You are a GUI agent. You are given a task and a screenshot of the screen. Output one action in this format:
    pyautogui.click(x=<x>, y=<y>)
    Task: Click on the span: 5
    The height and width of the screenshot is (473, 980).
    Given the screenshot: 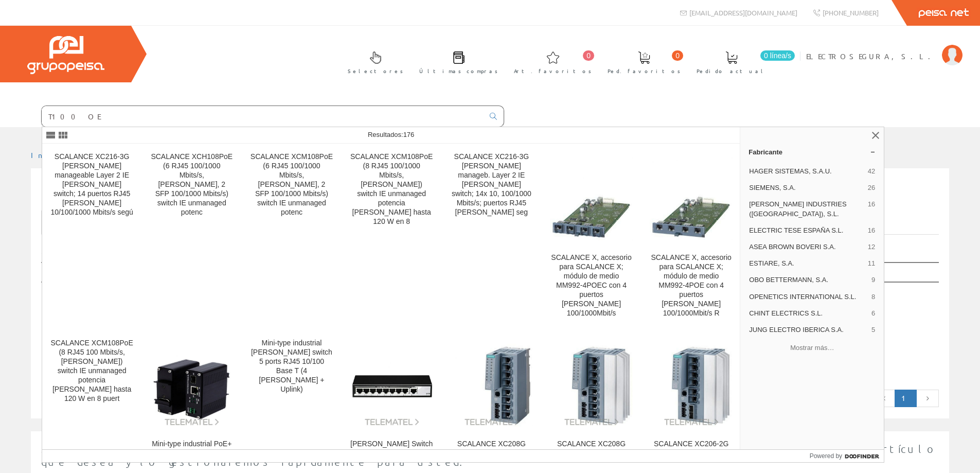 What is the action you would take?
    pyautogui.click(x=873, y=330)
    